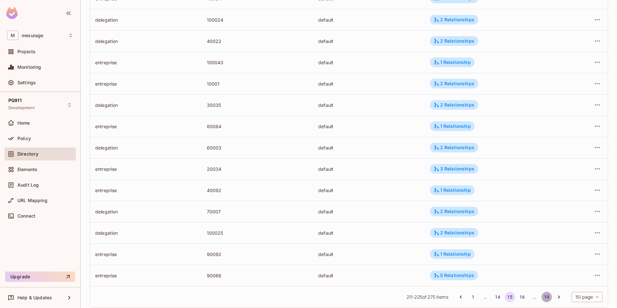 Image resolution: width=617 pixels, height=308 pixels. Describe the element at coordinates (35, 298) in the screenshot. I see `span: Help & Updates` at that location.